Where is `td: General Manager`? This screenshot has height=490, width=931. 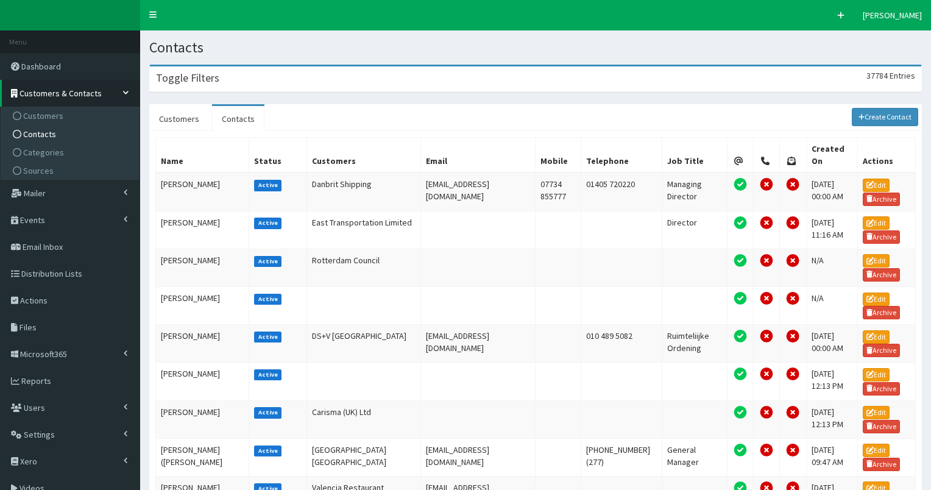 td: General Manager is located at coordinates (695, 457).